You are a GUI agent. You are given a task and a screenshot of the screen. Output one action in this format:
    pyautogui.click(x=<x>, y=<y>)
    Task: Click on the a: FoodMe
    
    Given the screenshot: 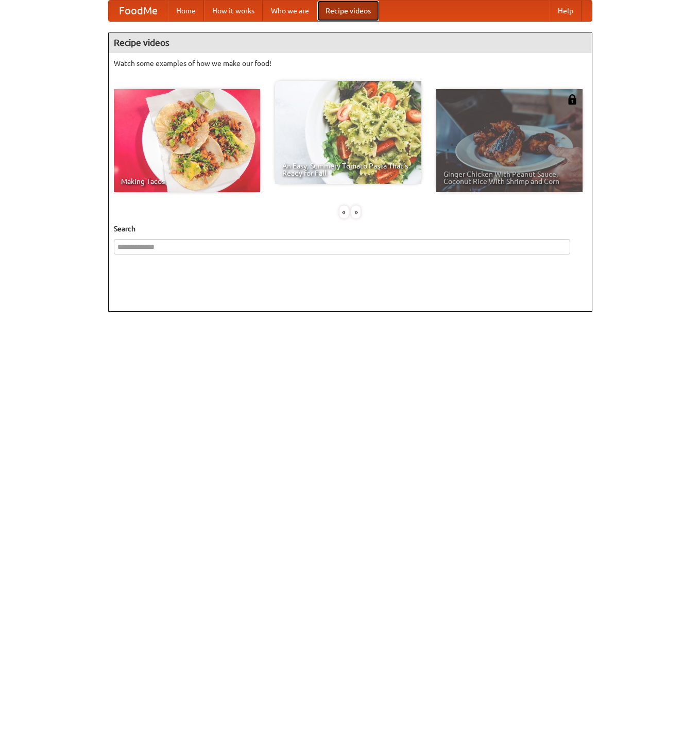 What is the action you would take?
    pyautogui.click(x=138, y=11)
    